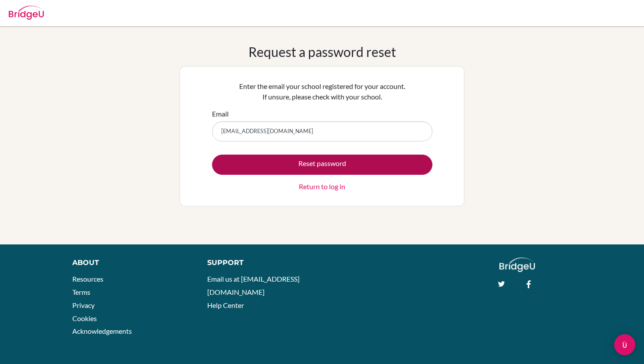 This screenshot has height=364, width=644. What do you see at coordinates (225, 305) in the screenshot?
I see `a: Help Center` at bounding box center [225, 305].